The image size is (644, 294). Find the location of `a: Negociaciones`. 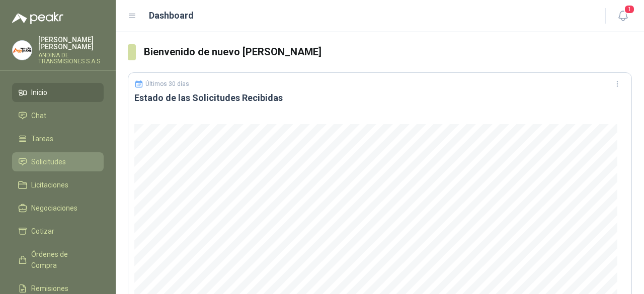

a: Negociaciones is located at coordinates (58, 208).